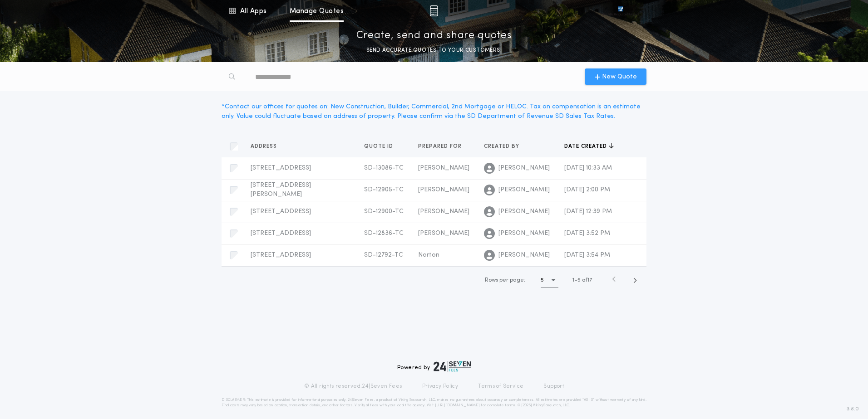  What do you see at coordinates (589, 147) in the screenshot?
I see `button: Date created` at bounding box center [589, 147].